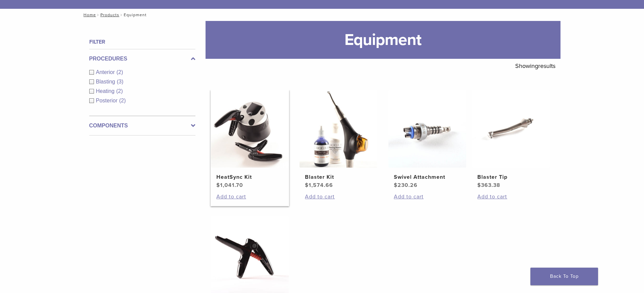 The height and width of the screenshot is (293, 644). Describe the element at coordinates (322, 15) in the screenshot. I see `nav: Equipment` at that location.